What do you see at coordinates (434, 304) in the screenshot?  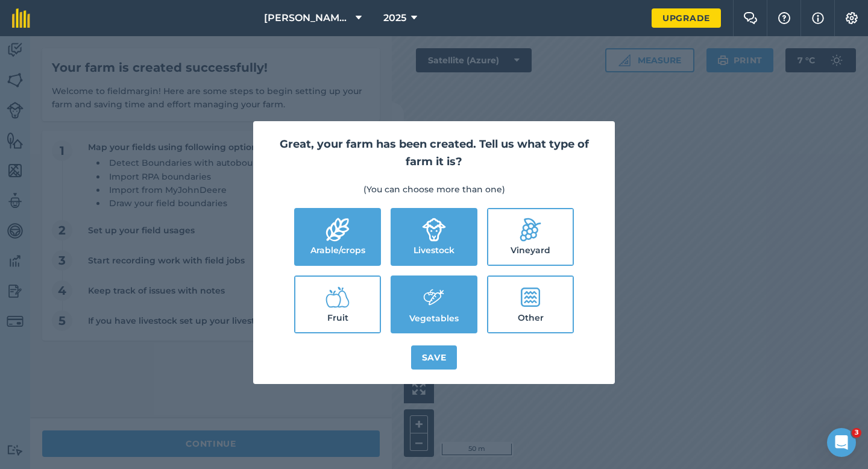 I see `label: Vegetables` at bounding box center [434, 304].